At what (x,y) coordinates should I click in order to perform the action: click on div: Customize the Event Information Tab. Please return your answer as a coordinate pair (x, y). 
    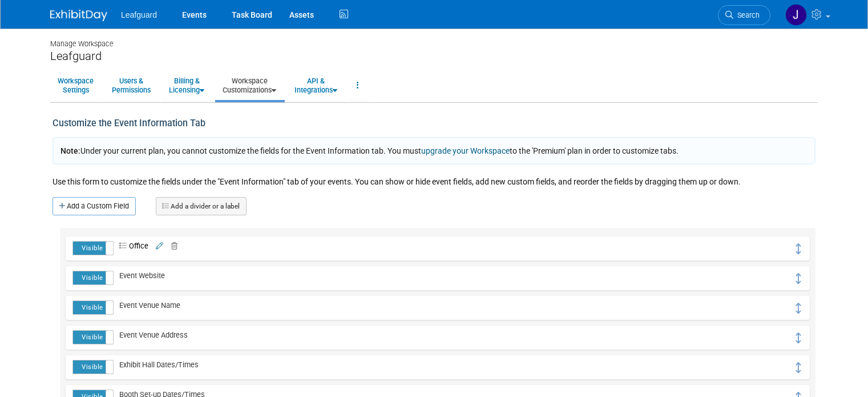
    Looking at the image, I should click on (207, 123).